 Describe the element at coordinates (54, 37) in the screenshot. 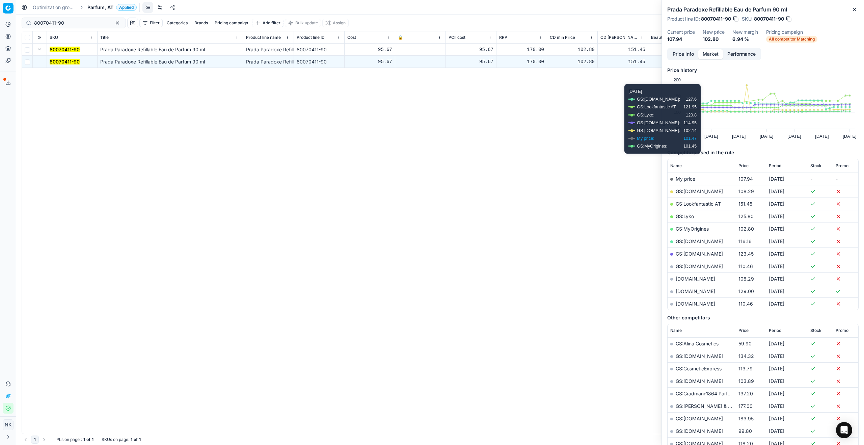

I see `span: SKU` at that location.